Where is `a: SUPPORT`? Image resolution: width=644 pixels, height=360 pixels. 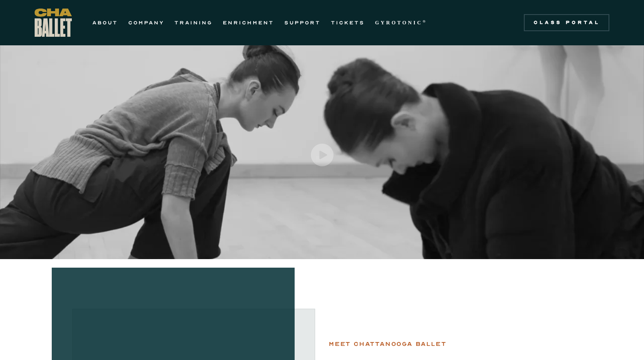 a: SUPPORT is located at coordinates (302, 23).